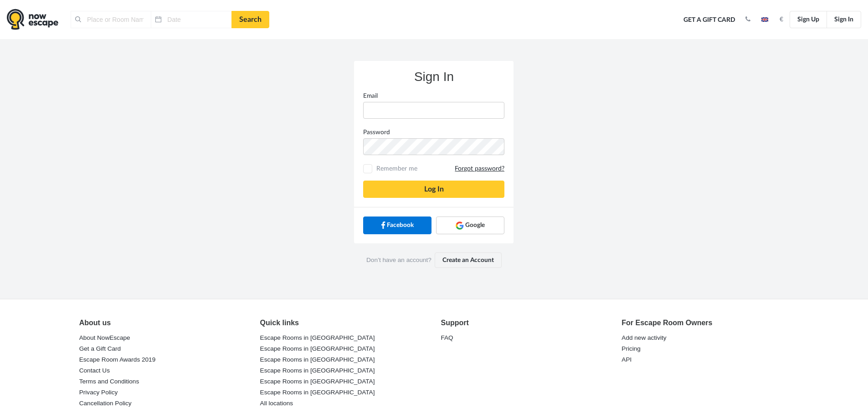 The width and height of the screenshot is (868, 418). What do you see at coordinates (434, 133) in the screenshot?
I see `label: Password` at bounding box center [434, 133].